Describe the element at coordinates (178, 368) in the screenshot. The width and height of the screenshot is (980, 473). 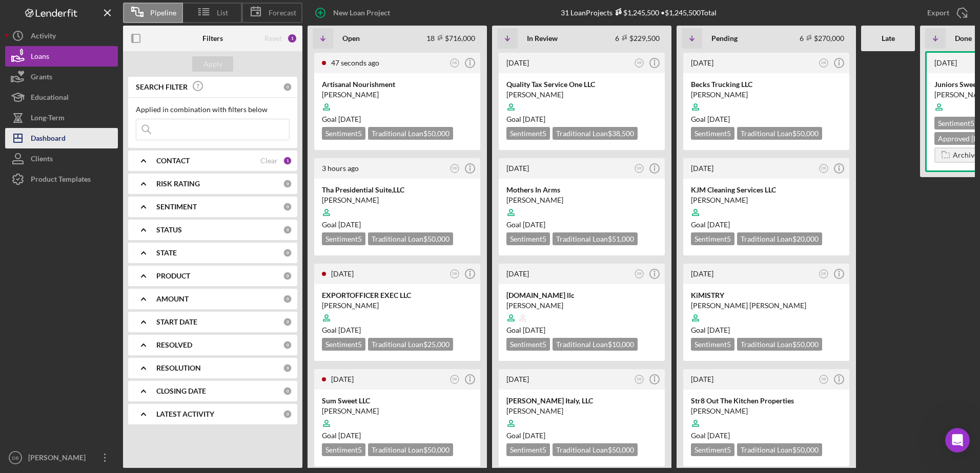
I see `b: RESOLUTION` at that location.